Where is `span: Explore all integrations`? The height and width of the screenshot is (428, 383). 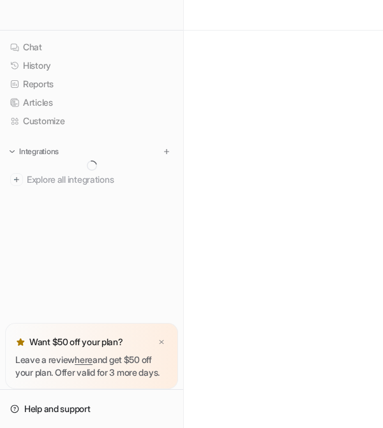
span: Explore all integrations is located at coordinates (99, 180).